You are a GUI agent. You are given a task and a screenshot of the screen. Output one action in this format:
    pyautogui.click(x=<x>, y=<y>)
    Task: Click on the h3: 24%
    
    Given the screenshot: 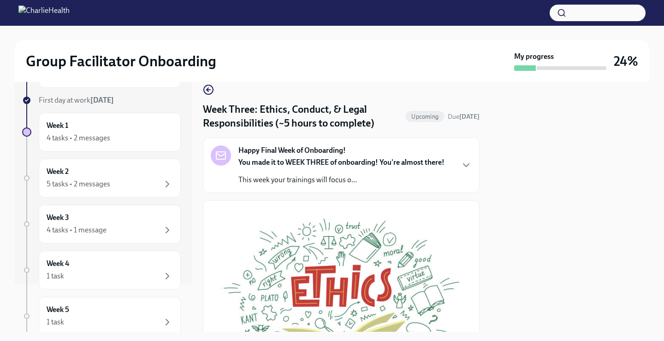 What is the action you would take?
    pyautogui.click(x=625, y=61)
    